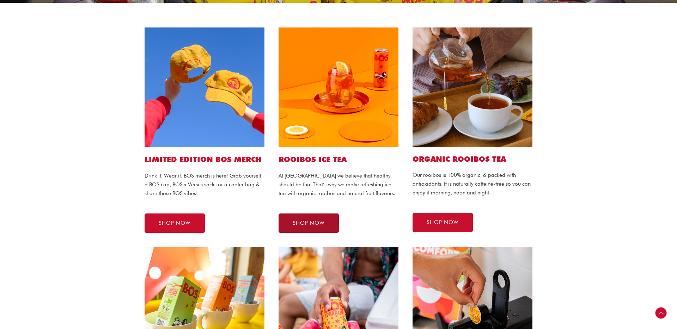 This screenshot has height=329, width=677. Describe the element at coordinates (472, 184) in the screenshot. I see `p: Our rooibos is 100% organic, & packed with antioxidants. It is naturally caffeine-free so you can...` at that location.